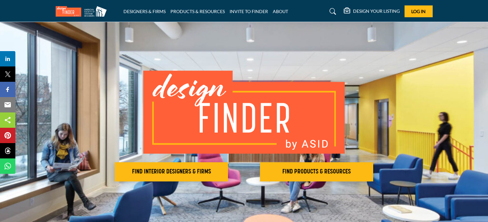 This screenshot has width=488, height=222. What do you see at coordinates (377, 11) in the screenshot?
I see `h5: DESIGN YOUR LISTING` at bounding box center [377, 11].